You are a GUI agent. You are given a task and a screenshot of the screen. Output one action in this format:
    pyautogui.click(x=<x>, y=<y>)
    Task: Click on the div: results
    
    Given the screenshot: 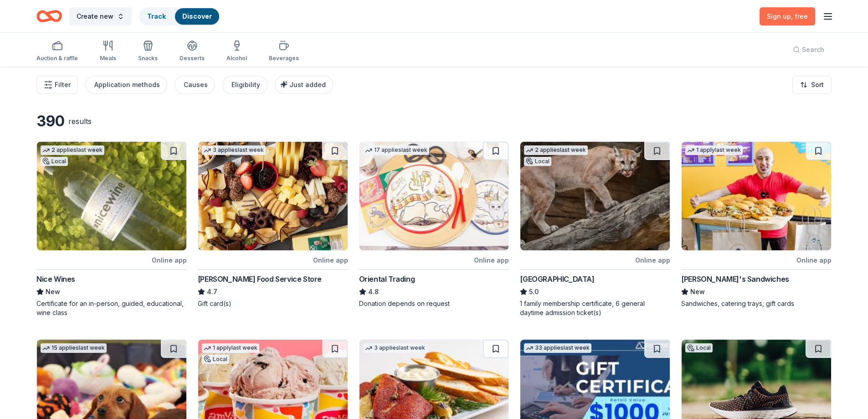 What is the action you would take?
    pyautogui.click(x=80, y=121)
    